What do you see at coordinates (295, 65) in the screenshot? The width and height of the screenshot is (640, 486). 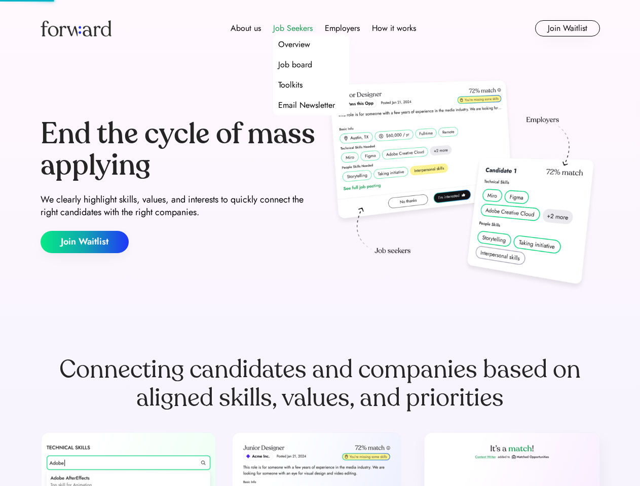 I see `div: Job board` at bounding box center [295, 65].